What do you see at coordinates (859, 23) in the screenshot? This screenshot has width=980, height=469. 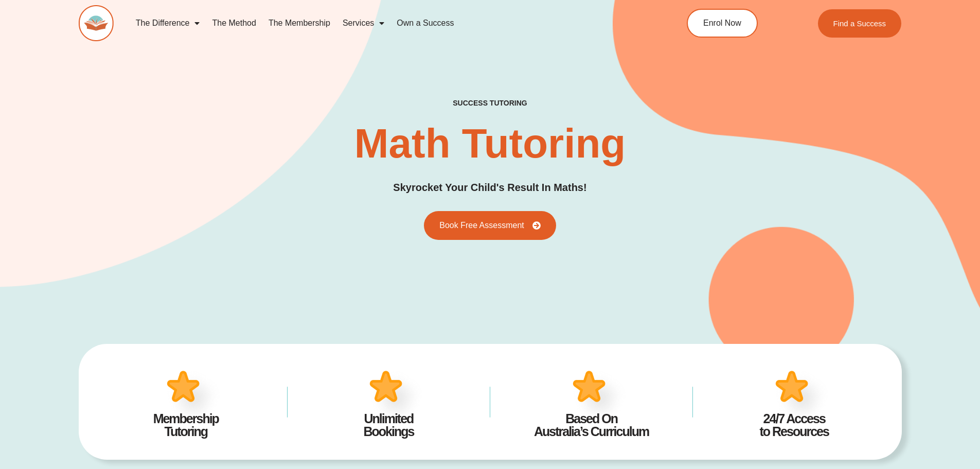 I see `span: Find a Success` at bounding box center [859, 23].